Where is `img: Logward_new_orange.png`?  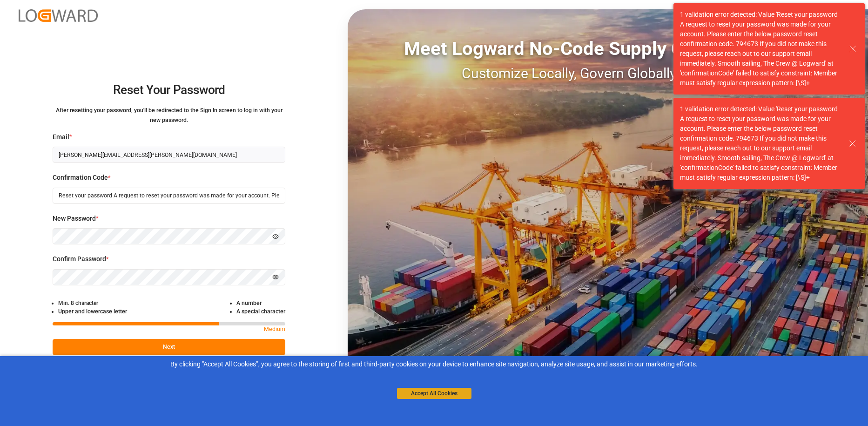 img: Logward_new_orange.png is located at coordinates (58, 15).